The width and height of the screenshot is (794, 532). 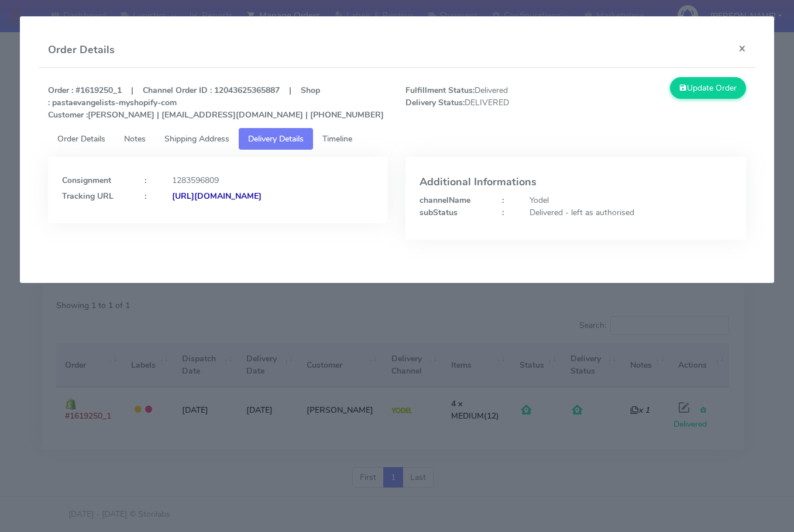 What do you see at coordinates (445, 200) in the screenshot?
I see `strong: channelName` at bounding box center [445, 200].